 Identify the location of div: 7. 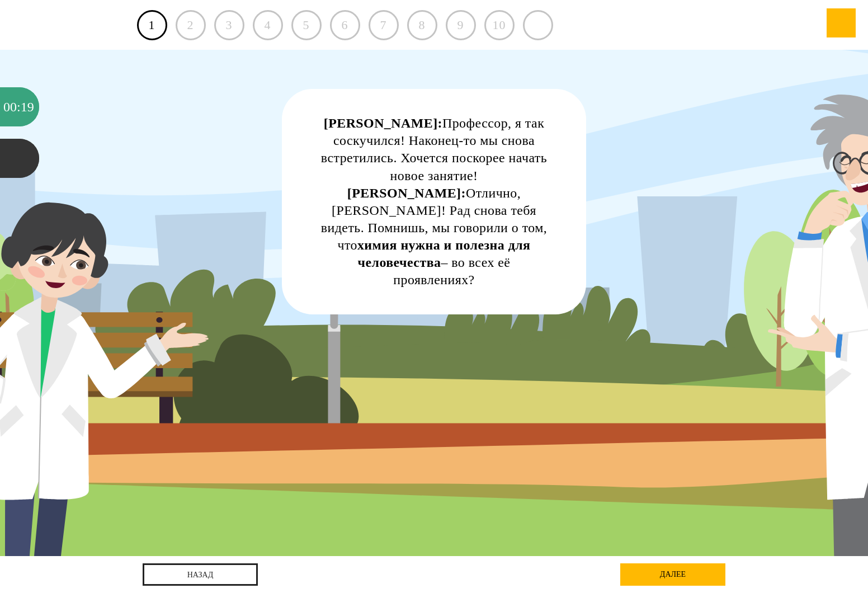
(384, 25).